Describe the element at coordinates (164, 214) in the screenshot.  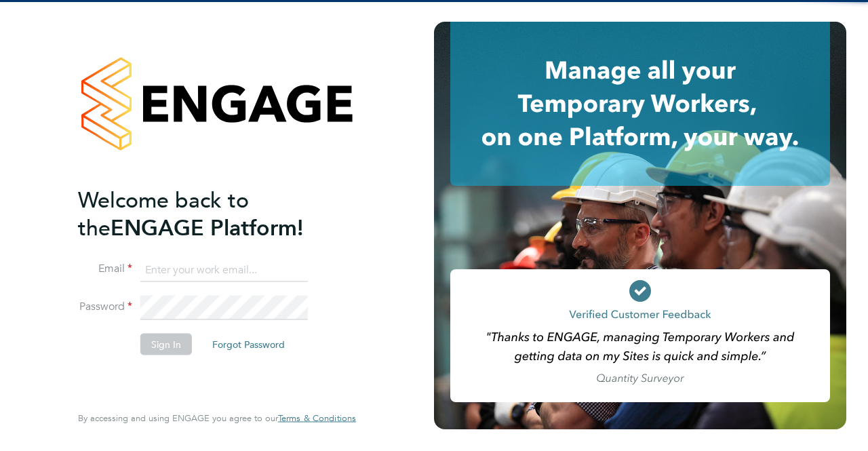
I see `span: Welcome back to the` at that location.